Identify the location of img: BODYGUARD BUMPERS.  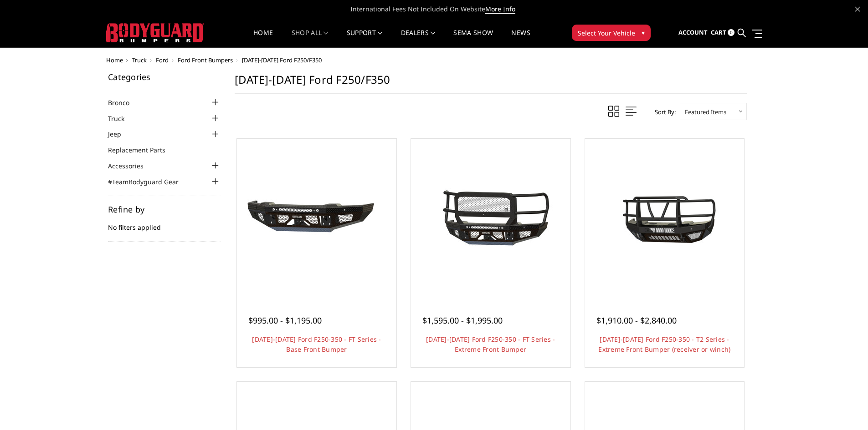
(155, 33).